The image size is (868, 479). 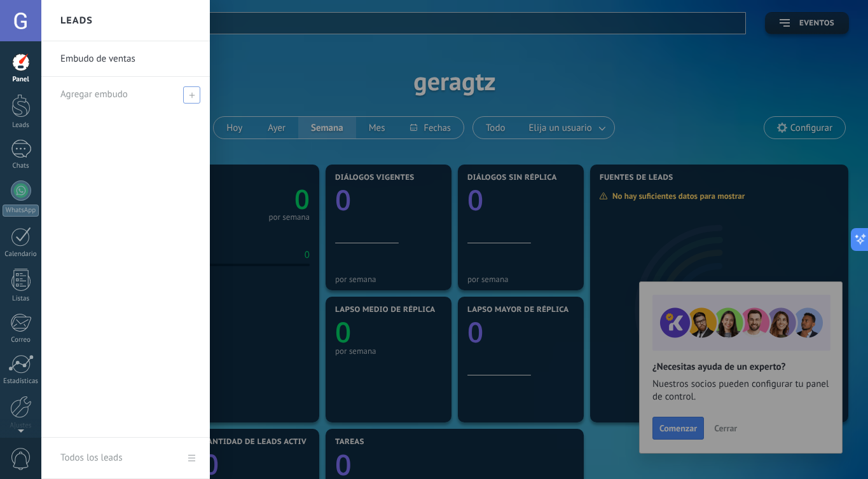 I want to click on div: Panel, so click(x=21, y=80).